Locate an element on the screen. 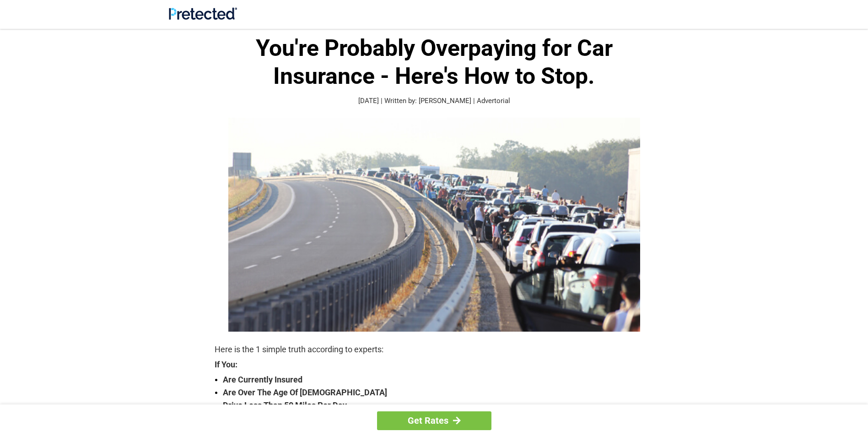  img: Site Logo is located at coordinates (203, 13).